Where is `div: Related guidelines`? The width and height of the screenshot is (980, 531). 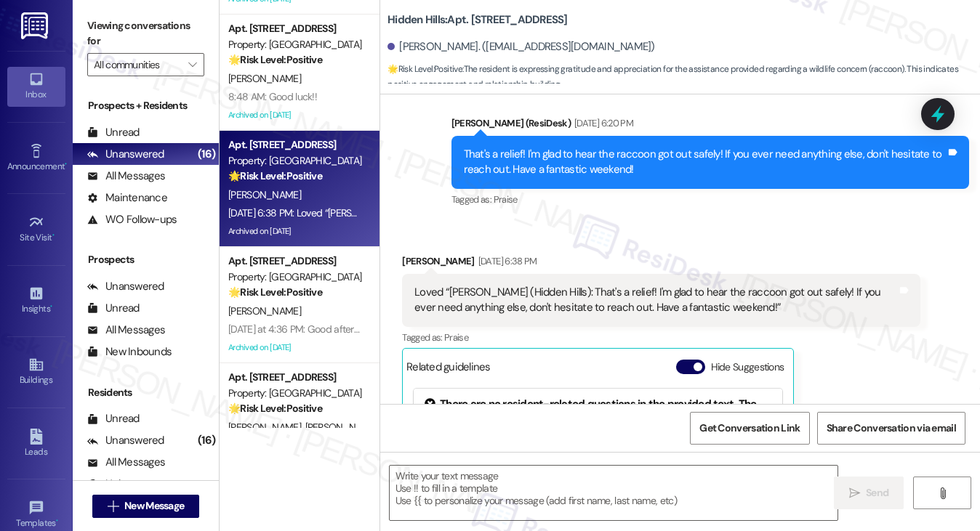 div: Related guidelines is located at coordinates (449, 370).